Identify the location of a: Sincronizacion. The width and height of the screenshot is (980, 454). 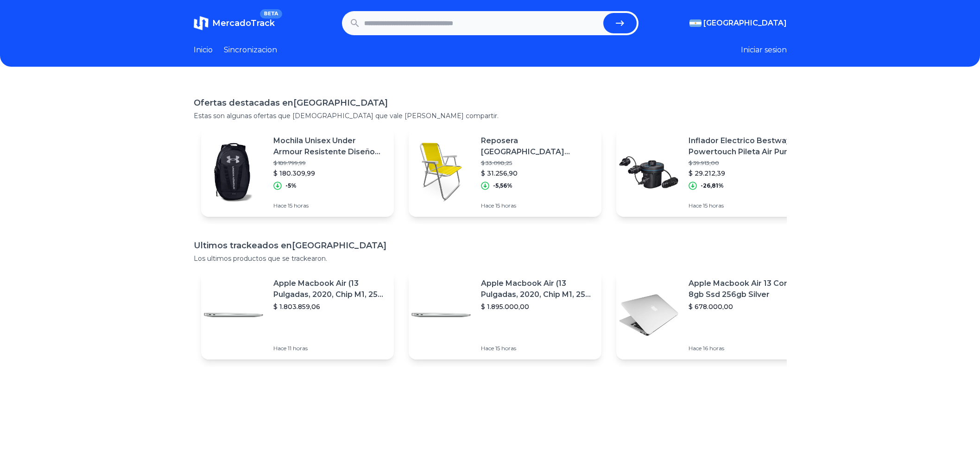
(250, 50).